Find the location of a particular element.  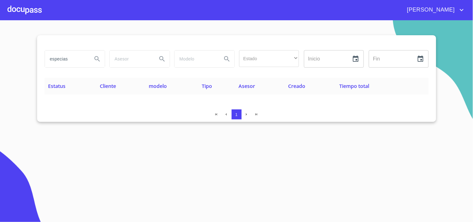

button: account of current user is located at coordinates (434, 10).